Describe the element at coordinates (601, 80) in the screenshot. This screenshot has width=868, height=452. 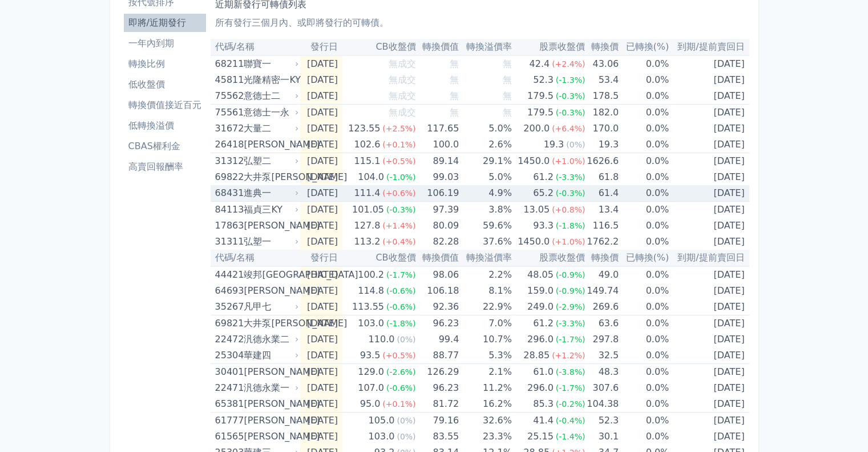
I see `td: 53.4` at that location.